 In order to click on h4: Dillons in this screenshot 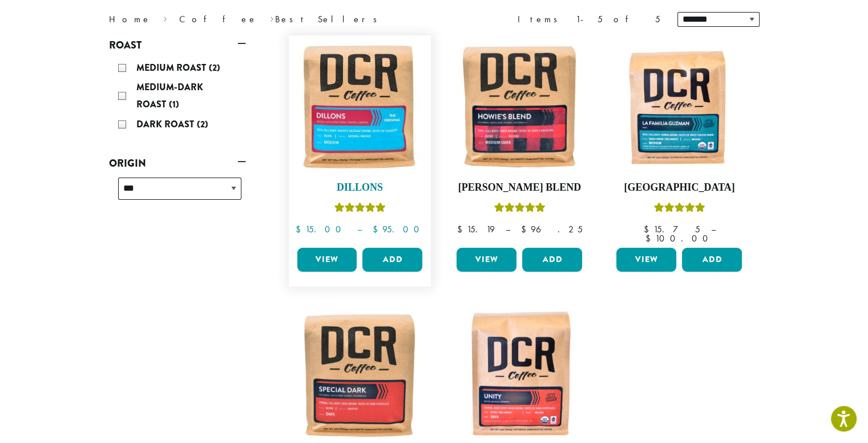, I will do `click(360, 188)`.